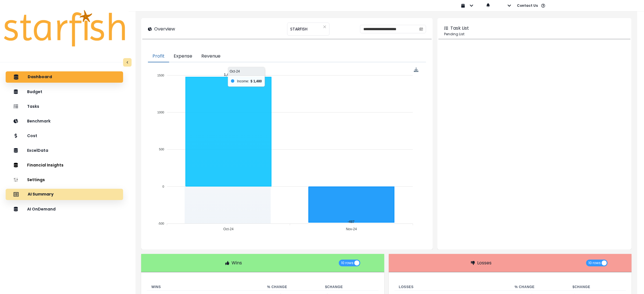 This screenshot has height=294, width=644. Describe the element at coordinates (161, 75) in the screenshot. I see `tspan: 1500` at that location.